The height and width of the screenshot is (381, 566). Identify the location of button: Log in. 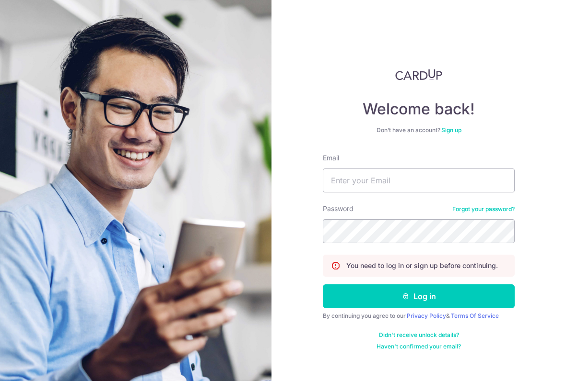
(418, 297).